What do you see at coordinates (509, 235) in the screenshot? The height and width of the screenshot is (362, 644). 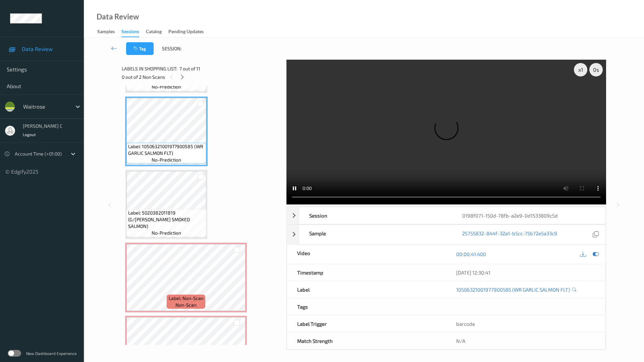 I see `a: 25755832-844f-32a1-b5cc-75b72e5a33c9` at bounding box center [509, 235].